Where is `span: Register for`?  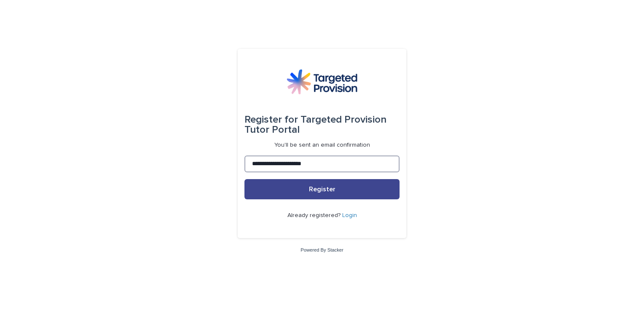
span: Register for is located at coordinates (271, 120).